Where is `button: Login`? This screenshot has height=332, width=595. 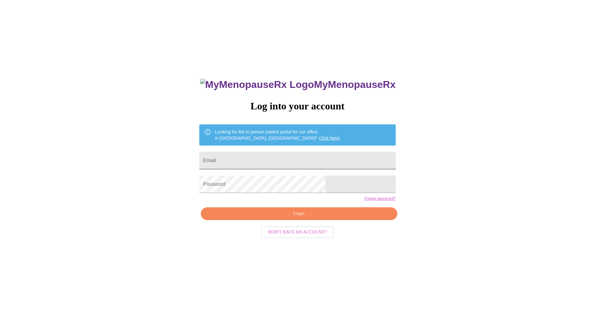 button: Login is located at coordinates (299, 214).